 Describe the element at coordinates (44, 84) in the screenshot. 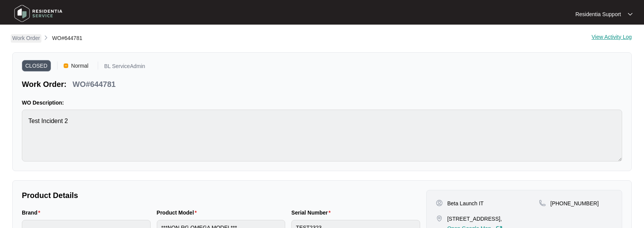

I see `p: Work Order:` at that location.